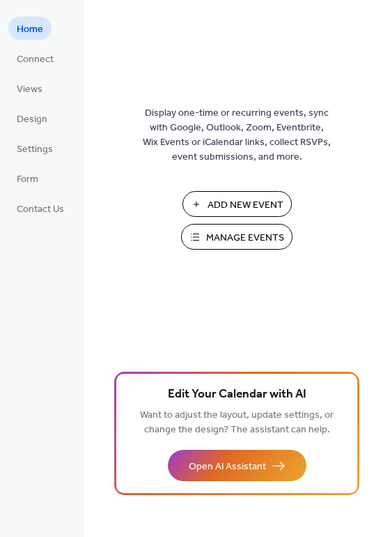 This screenshot has width=390, height=537. I want to click on span: Edit Your Calendar with AI, so click(237, 394).